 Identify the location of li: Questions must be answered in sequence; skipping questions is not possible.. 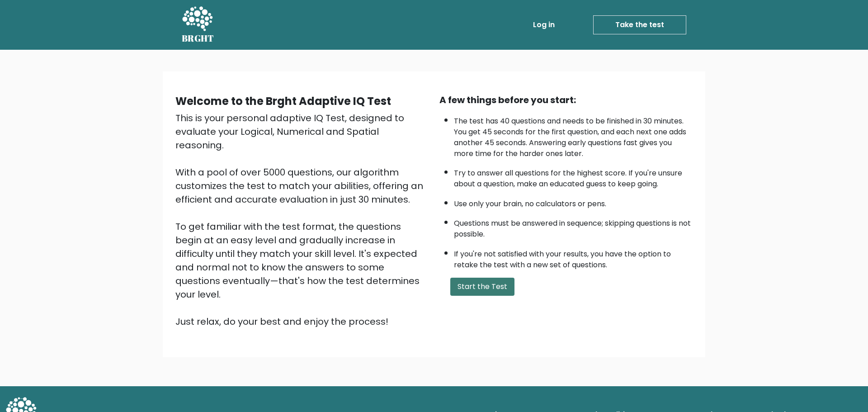
(573, 226).